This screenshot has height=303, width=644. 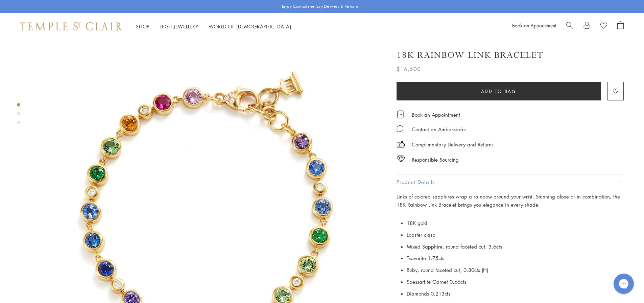 I want to click on li: Spessartite Garnet 0.66cts, so click(x=516, y=281).